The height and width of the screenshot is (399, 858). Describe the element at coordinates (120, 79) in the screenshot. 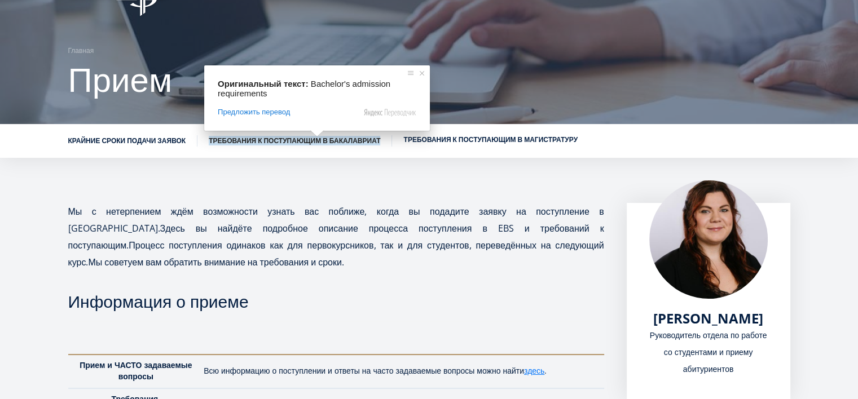

I see `ya-tr-span: Прием` at that location.